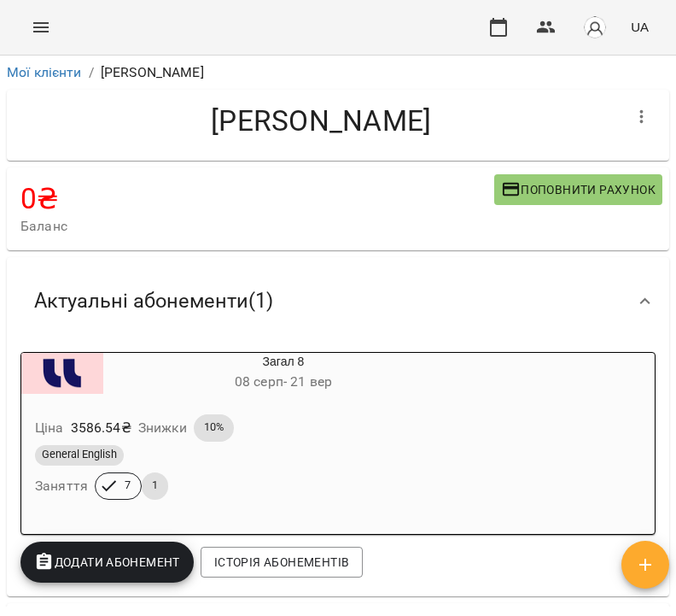  I want to click on span: 1, so click(155, 486).